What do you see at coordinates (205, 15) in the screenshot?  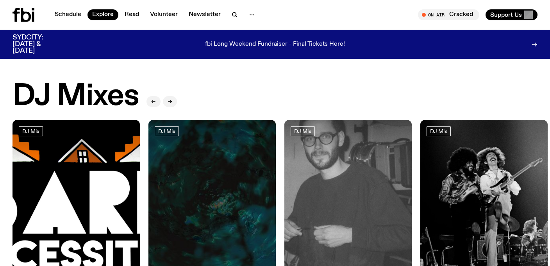 I see `a: Newsletter` at bounding box center [205, 15].